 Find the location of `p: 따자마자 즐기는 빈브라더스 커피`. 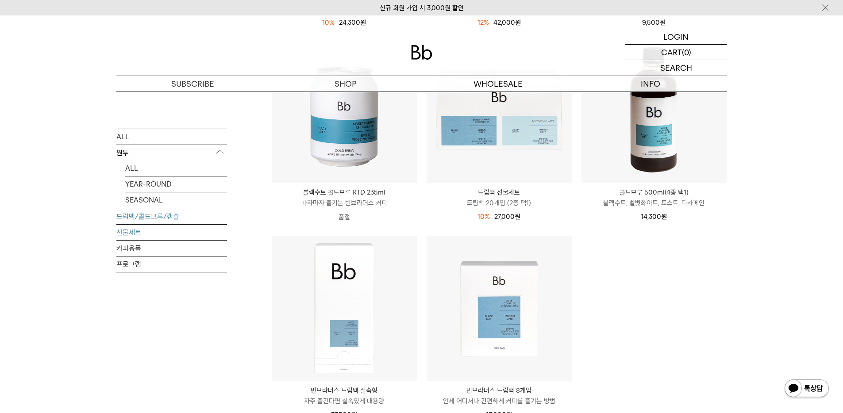

p: 따자마자 즐기는 빈브라더스 커피 is located at coordinates (344, 203).